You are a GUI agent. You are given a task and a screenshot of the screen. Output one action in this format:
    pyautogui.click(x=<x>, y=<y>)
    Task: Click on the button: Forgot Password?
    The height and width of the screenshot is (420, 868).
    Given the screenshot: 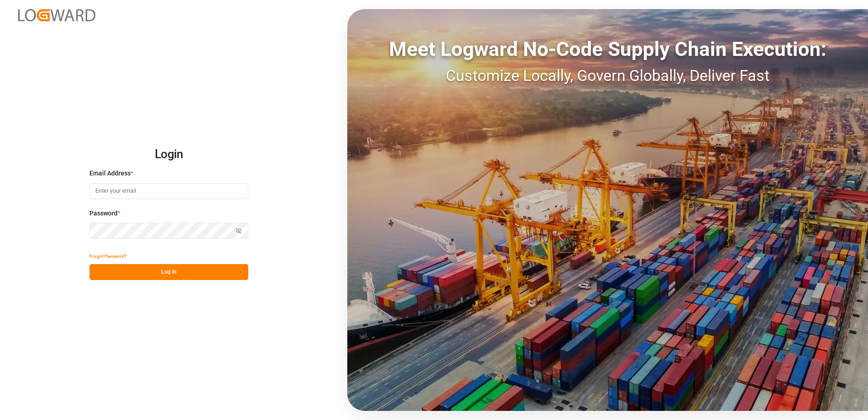 What is the action you would take?
    pyautogui.click(x=108, y=256)
    